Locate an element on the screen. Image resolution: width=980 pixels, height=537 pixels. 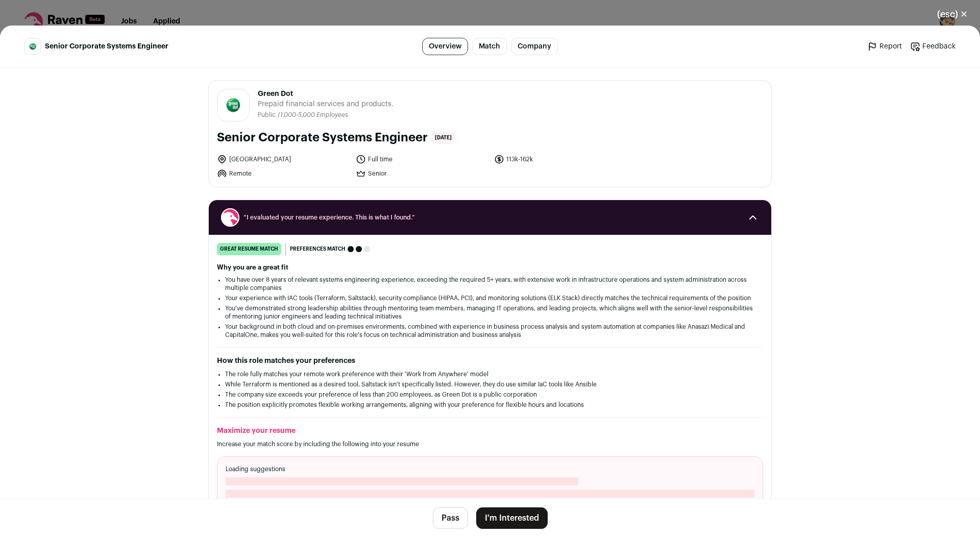
a: Feedback is located at coordinates (932, 47).